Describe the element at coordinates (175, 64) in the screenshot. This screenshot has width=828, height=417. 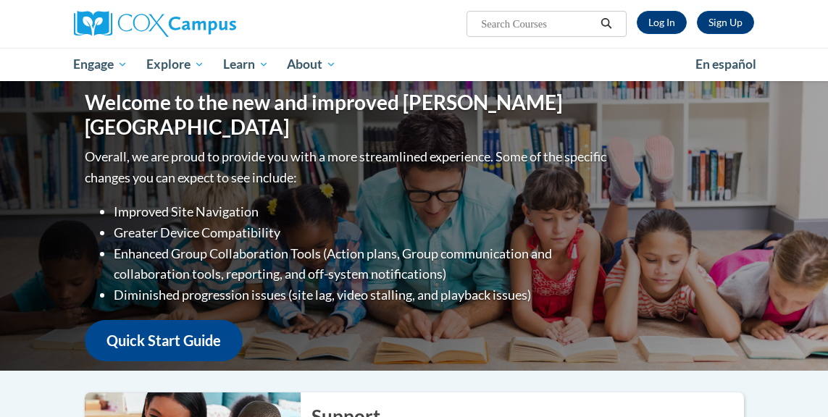
I see `span: Explore` at that location.